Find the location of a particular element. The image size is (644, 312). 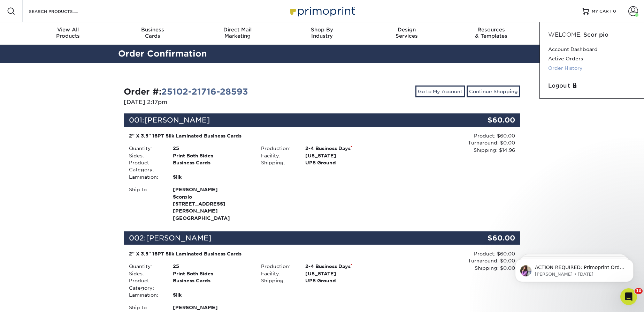

a: Order History is located at coordinates (592, 68).